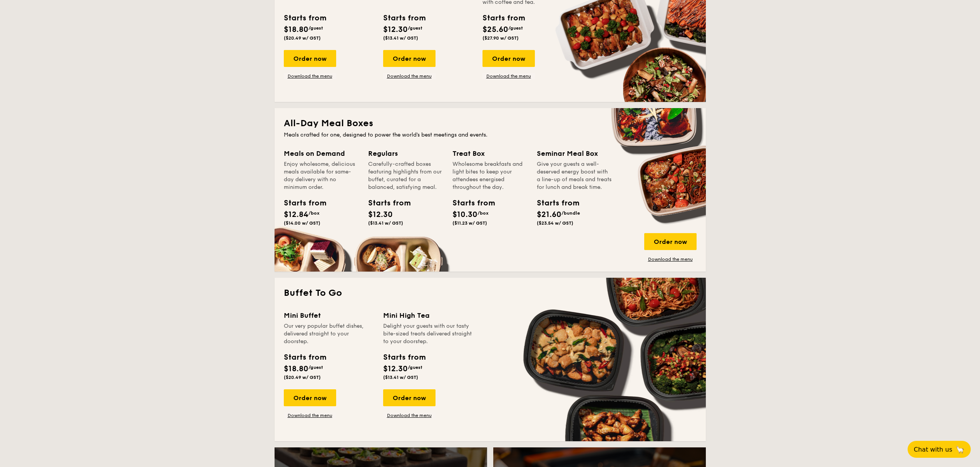 The image size is (980, 467). What do you see at coordinates (574, 153) in the screenshot?
I see `div: Seminar Meal Box` at bounding box center [574, 153].